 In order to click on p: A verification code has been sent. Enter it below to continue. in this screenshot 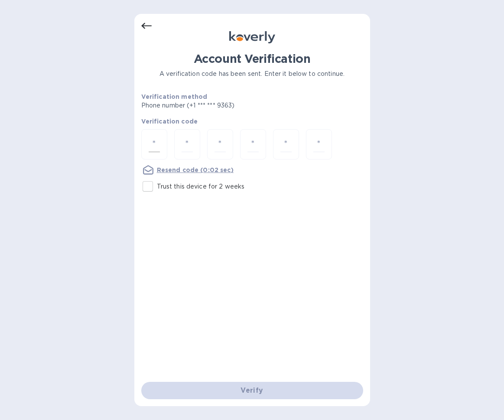, I will do `click(252, 73)`.